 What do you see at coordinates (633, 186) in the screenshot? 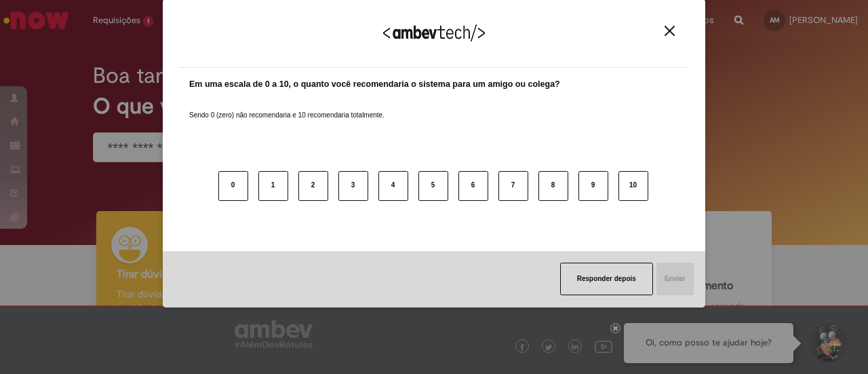
I see `button: 10` at bounding box center [633, 186].